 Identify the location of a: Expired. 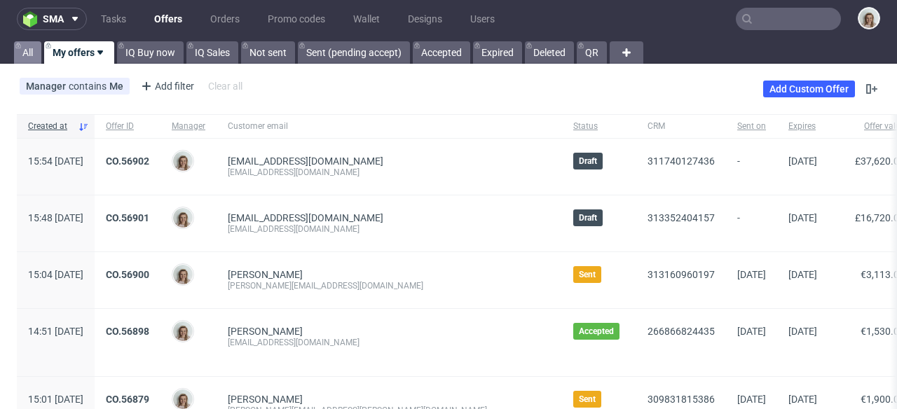
(498, 53).